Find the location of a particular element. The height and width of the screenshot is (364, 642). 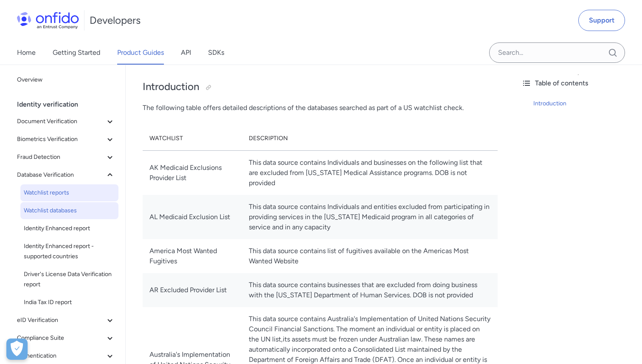

span: Watchlist reports is located at coordinates (69, 193).